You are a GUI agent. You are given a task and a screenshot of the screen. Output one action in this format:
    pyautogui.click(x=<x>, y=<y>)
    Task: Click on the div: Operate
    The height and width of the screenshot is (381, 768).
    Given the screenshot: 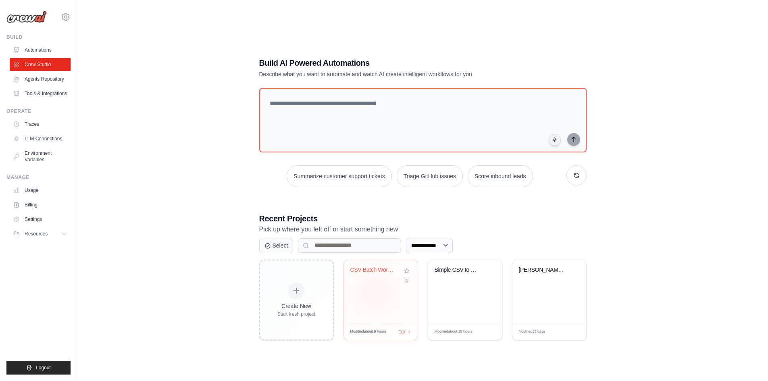 What is the action you would take?
    pyautogui.click(x=38, y=111)
    